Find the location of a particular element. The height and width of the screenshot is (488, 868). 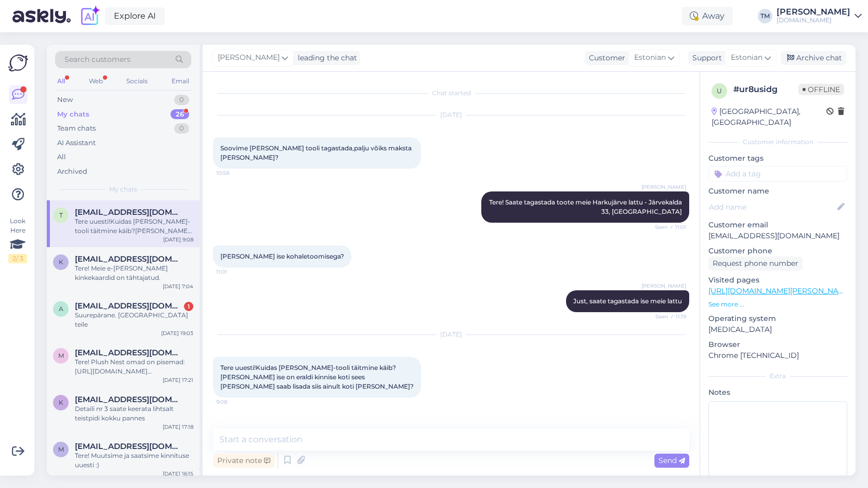

span: Just, saate tagastada ise meie lattu is located at coordinates (627, 301).